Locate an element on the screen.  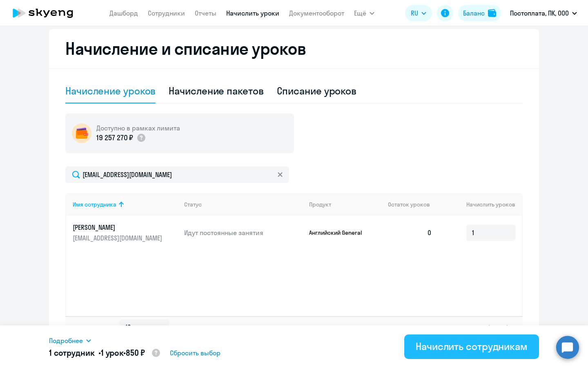
span: Подробнее is located at coordinates (66, 340).